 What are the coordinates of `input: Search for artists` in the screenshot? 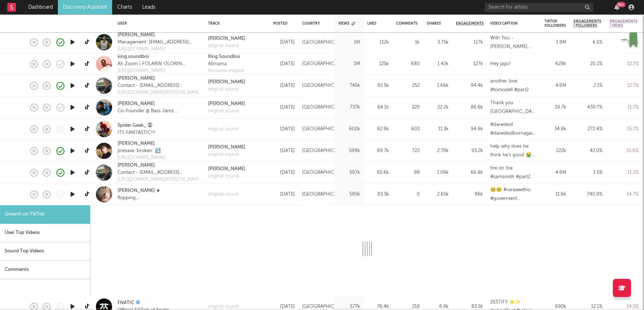 It's located at (539, 7).